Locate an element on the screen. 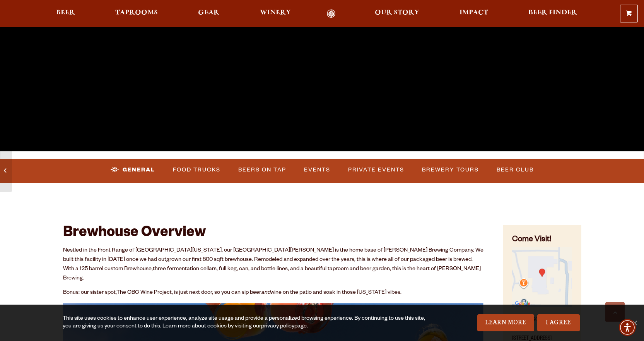  a: Events is located at coordinates (317, 170).